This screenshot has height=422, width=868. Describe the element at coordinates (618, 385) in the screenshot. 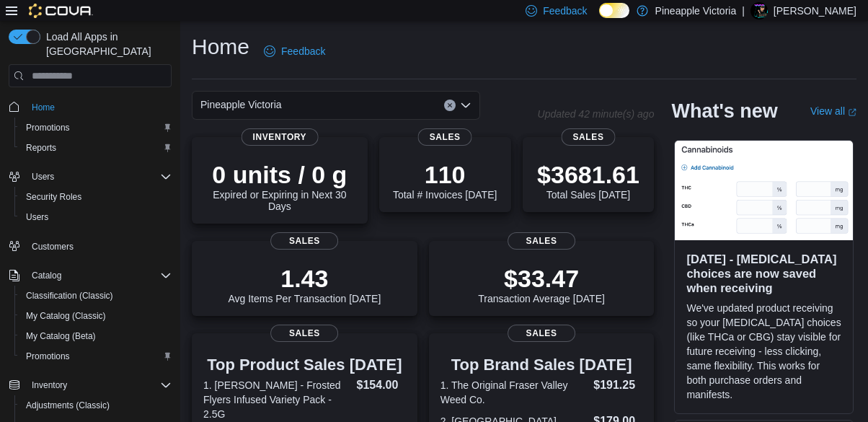

I see `dd: $191.25` at that location.